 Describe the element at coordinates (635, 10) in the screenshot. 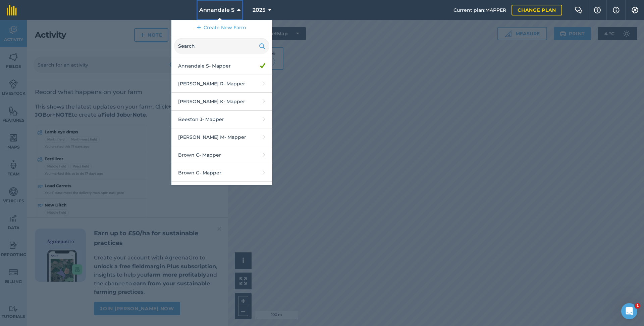

I see `img: A cog icon` at that location.